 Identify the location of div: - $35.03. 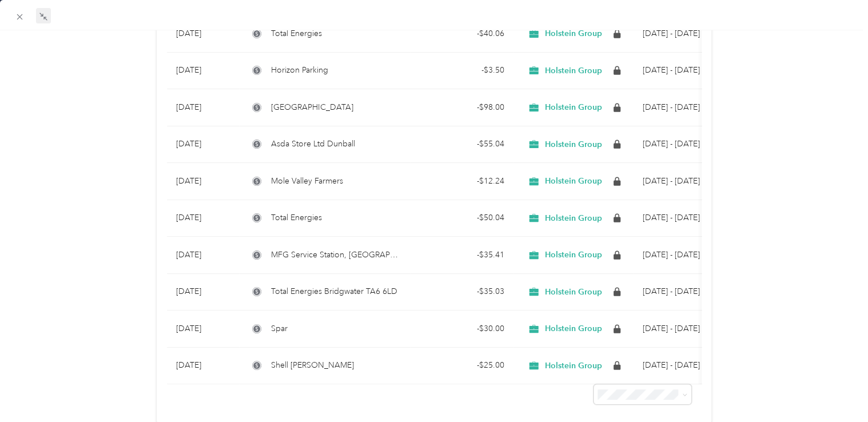
(462, 291).